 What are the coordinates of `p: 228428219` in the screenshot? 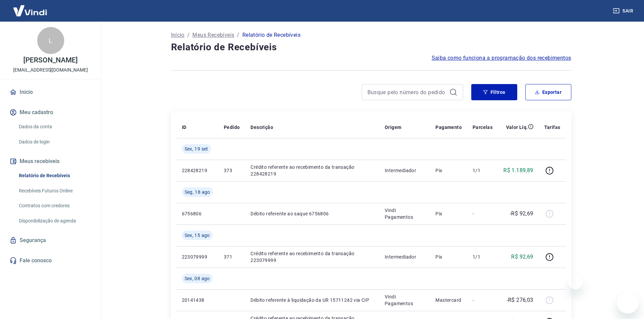 It's located at (197, 171).